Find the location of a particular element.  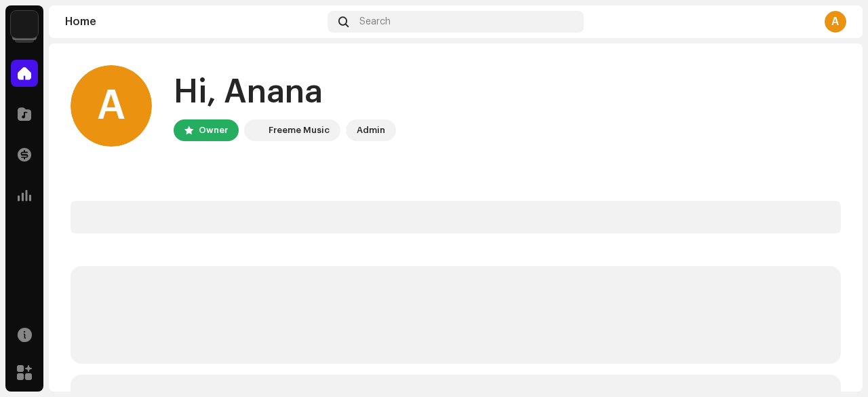

span: Search is located at coordinates (375, 22).